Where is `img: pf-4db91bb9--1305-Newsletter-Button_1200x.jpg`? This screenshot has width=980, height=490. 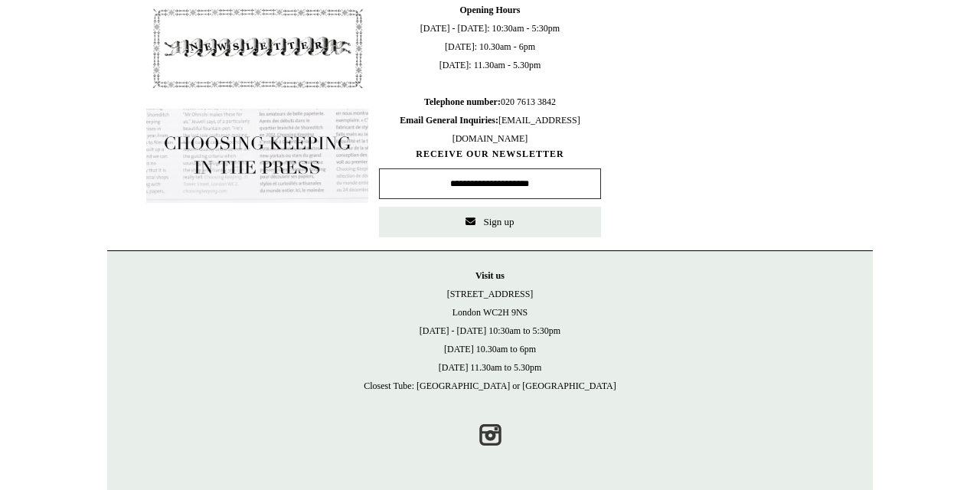
img: pf-4db91bb9--1305-Newsletter-Button_1200x.jpg is located at coordinates (257, 48).